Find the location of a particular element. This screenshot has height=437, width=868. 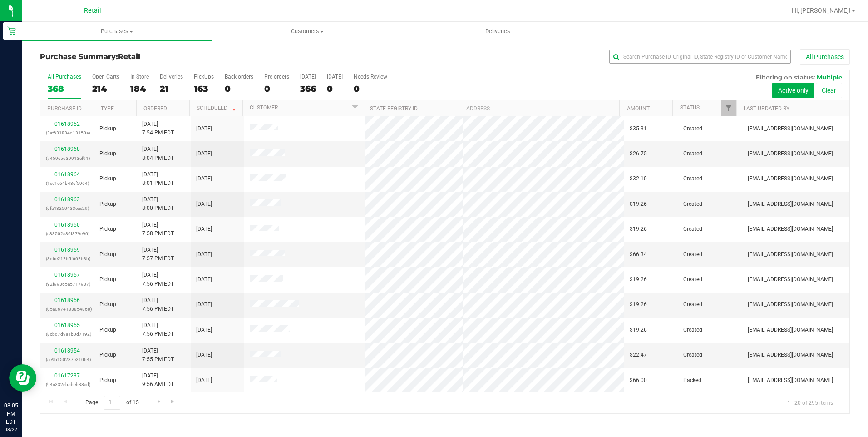

p: 08/22 is located at coordinates (11, 429).